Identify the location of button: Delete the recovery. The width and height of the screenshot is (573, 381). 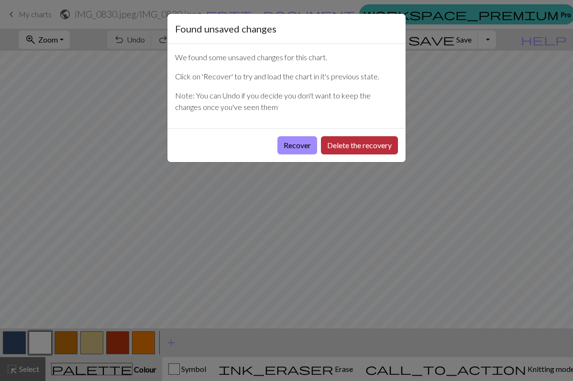
(359, 145).